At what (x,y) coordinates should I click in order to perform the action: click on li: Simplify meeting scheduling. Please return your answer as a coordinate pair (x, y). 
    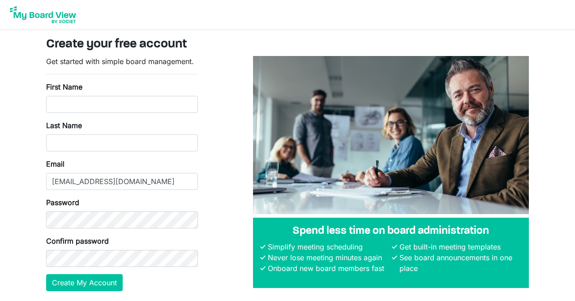
    Looking at the image, I should click on (328, 247).